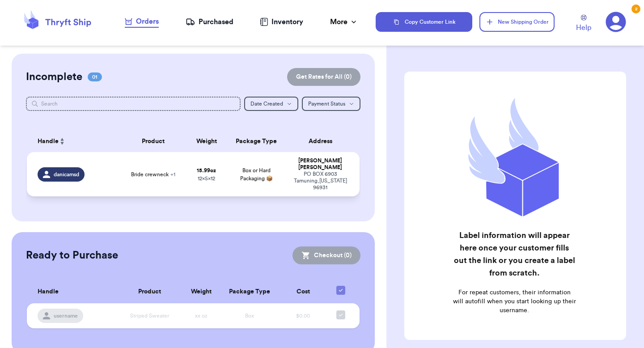 Image resolution: width=644 pixels, height=348 pixels. I want to click on a: 2, so click(616, 22).